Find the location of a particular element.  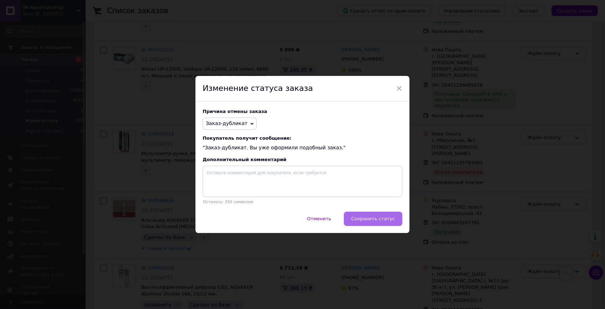

button: Отменить is located at coordinates (319, 219).